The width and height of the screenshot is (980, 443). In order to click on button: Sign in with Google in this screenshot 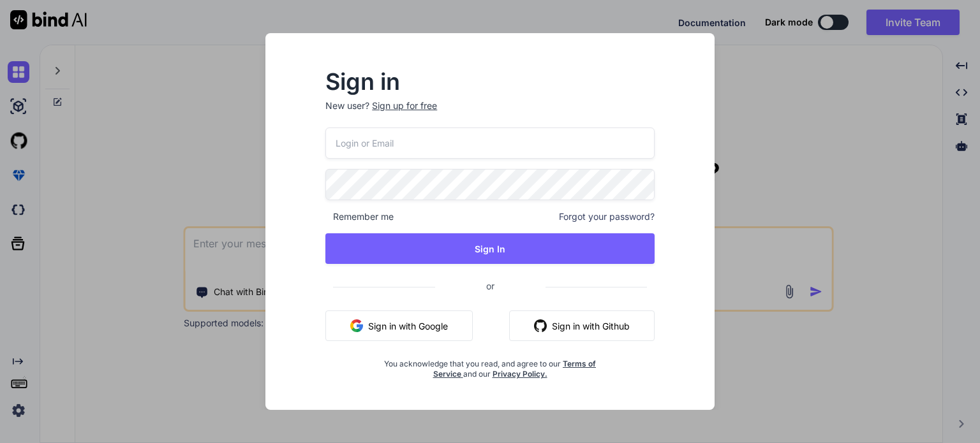, I will do `click(399, 326)`.